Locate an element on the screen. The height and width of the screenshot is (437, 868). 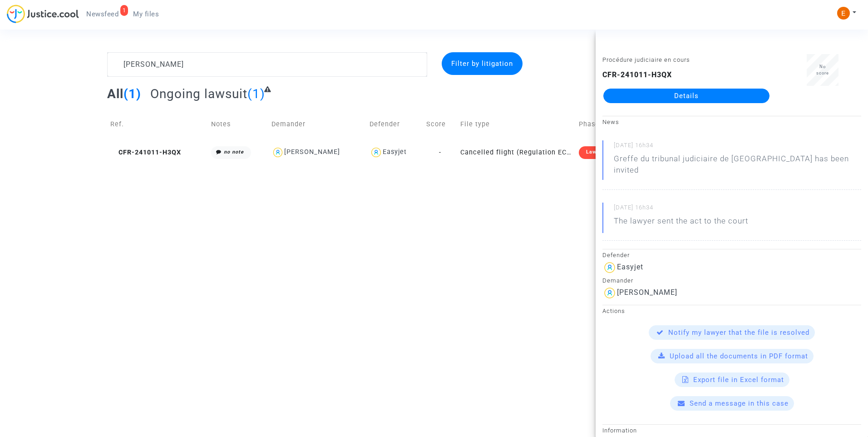
td: File type is located at coordinates (516, 124).